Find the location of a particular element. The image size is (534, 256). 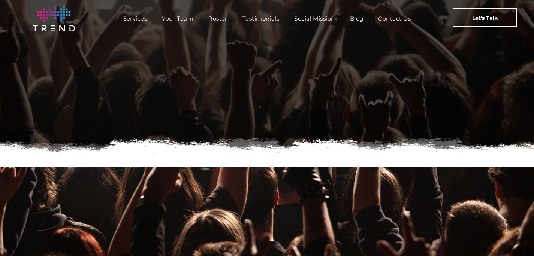

a: Contact Us is located at coordinates (394, 18).